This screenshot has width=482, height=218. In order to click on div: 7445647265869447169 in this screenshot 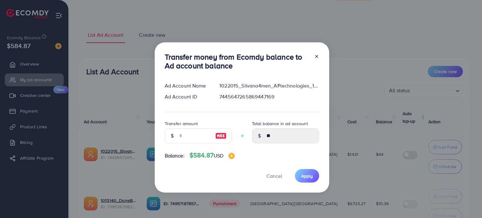, I will do `click(269, 97)`.